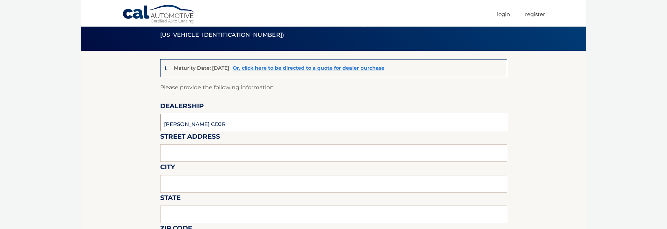 This screenshot has height=229, width=667. I want to click on p: Please provide the following information., so click(334, 88).